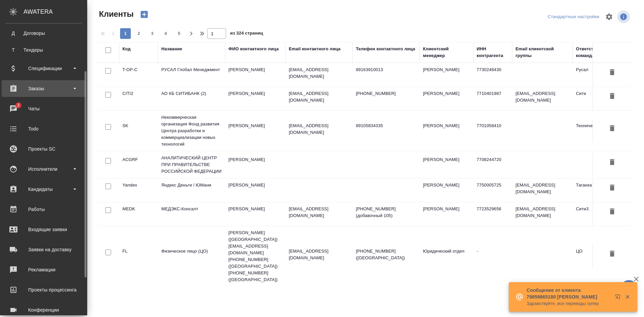  Describe the element at coordinates (493, 99) in the screenshot. I see `td: 7710401987` at that location.